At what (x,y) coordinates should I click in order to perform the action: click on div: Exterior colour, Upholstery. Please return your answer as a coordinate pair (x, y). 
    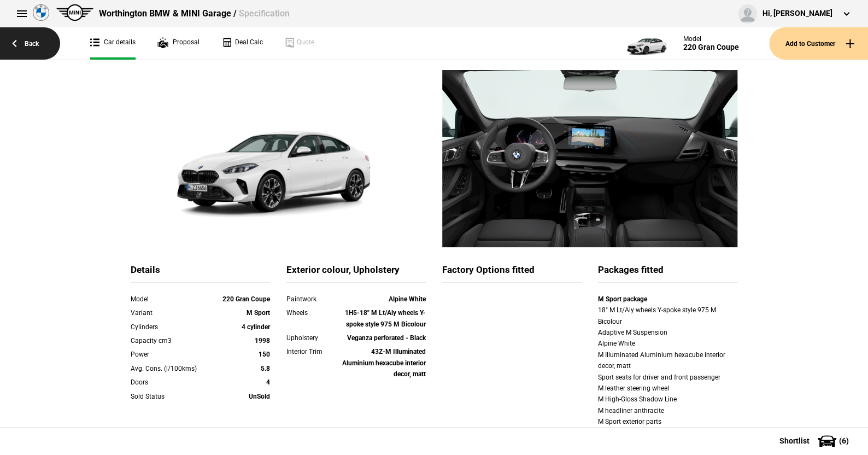
    Looking at the image, I should click on (356, 273).